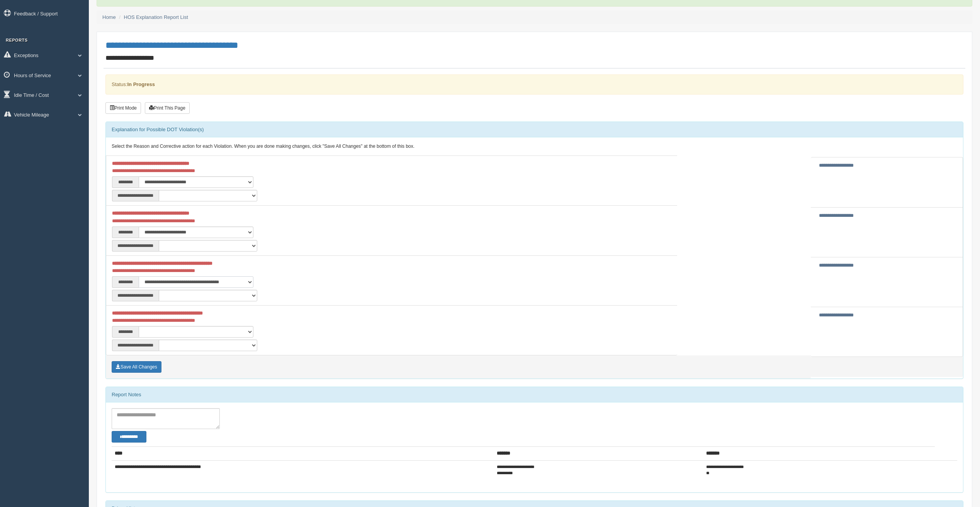  I want to click on button: Save, so click(137, 367).